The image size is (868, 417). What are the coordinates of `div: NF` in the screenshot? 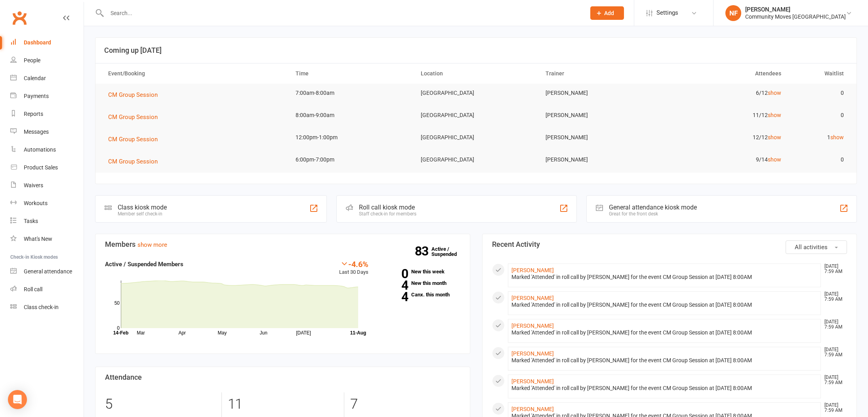 It's located at (733, 13).